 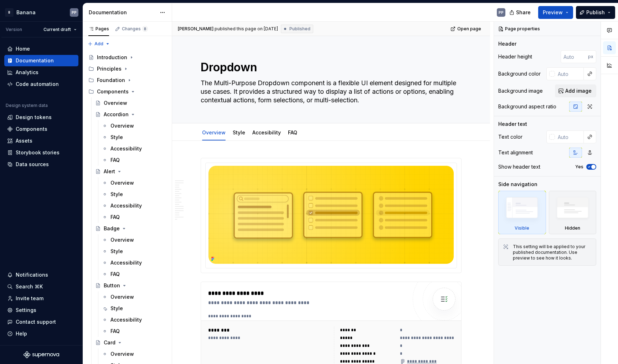 What do you see at coordinates (127, 57) in the screenshot?
I see `a: Introduction` at bounding box center [127, 57].